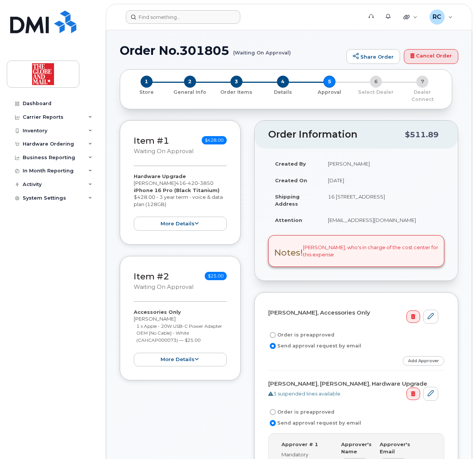 The height and width of the screenshot is (459, 476). What do you see at coordinates (431, 57) in the screenshot?
I see `a: Cancel Order` at bounding box center [431, 57].